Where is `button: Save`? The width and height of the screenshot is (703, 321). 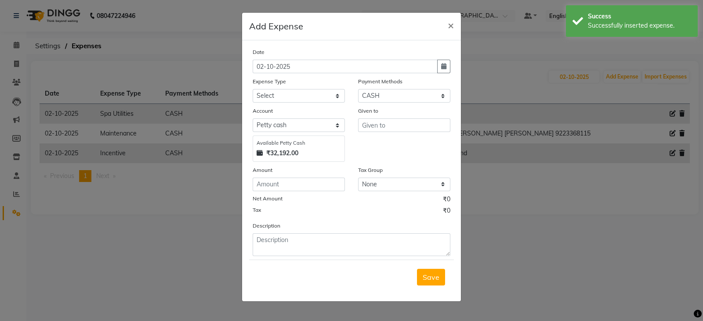 button: Save is located at coordinates (431, 278).